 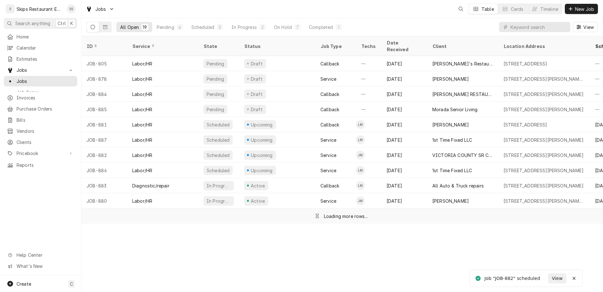 What do you see at coordinates (40, 81) in the screenshot?
I see `a: Jobs` at bounding box center [40, 81].